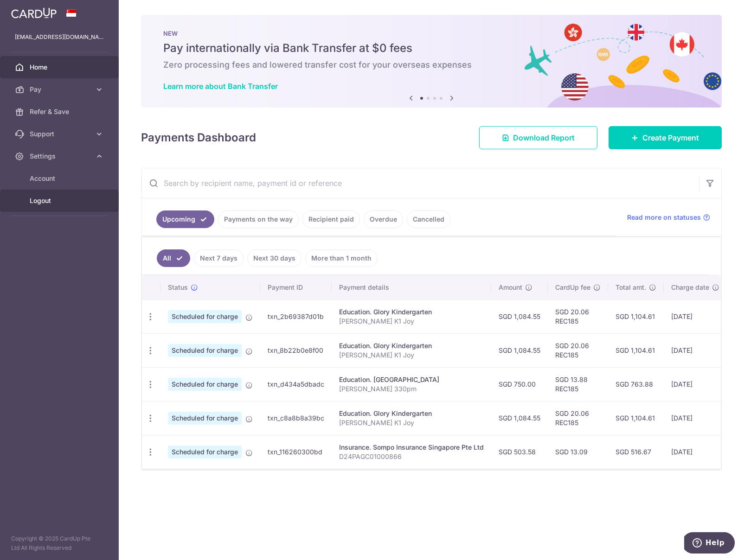 This screenshot has height=560, width=744. Describe the element at coordinates (34, 13) in the screenshot. I see `img: CardUp` at that location.